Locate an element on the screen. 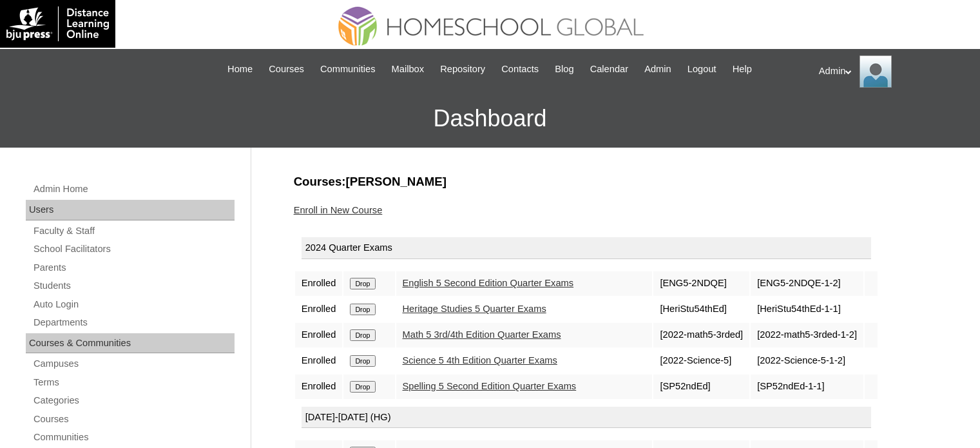  span: Home is located at coordinates (239, 69).